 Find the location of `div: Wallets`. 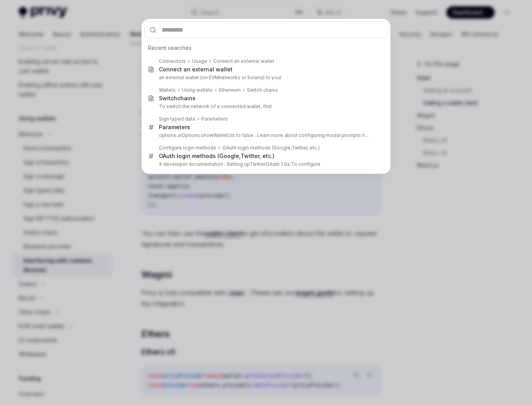

div: Wallets is located at coordinates (167, 90).